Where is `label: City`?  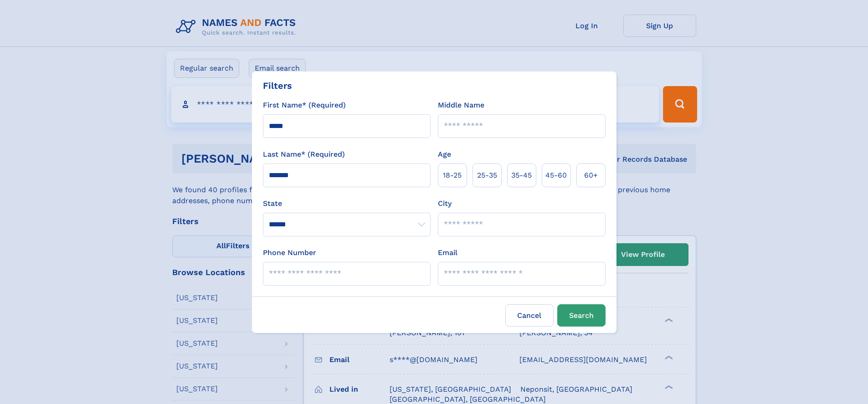 label: City is located at coordinates (445, 203).